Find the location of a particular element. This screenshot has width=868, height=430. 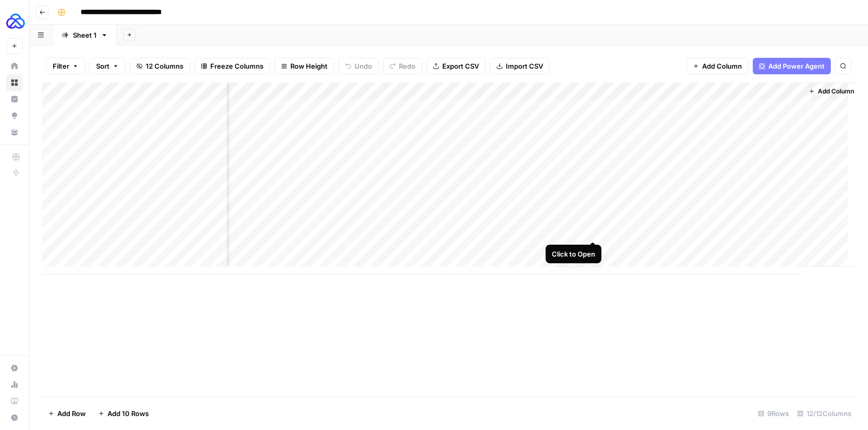

span: Sort is located at coordinates (103, 66).